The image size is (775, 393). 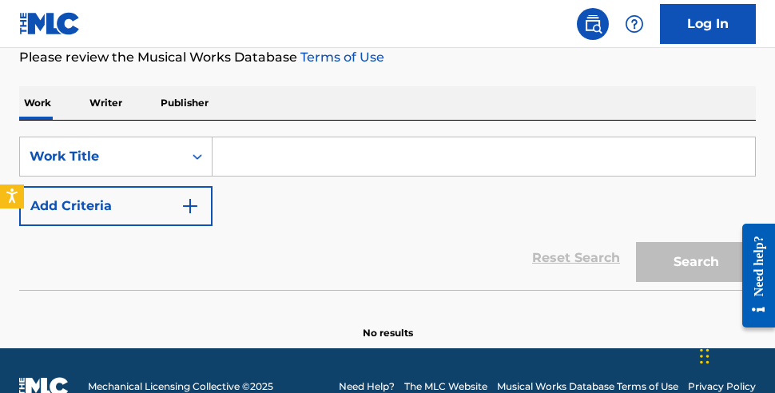 I want to click on div: Need help?, so click(x=28, y=54).